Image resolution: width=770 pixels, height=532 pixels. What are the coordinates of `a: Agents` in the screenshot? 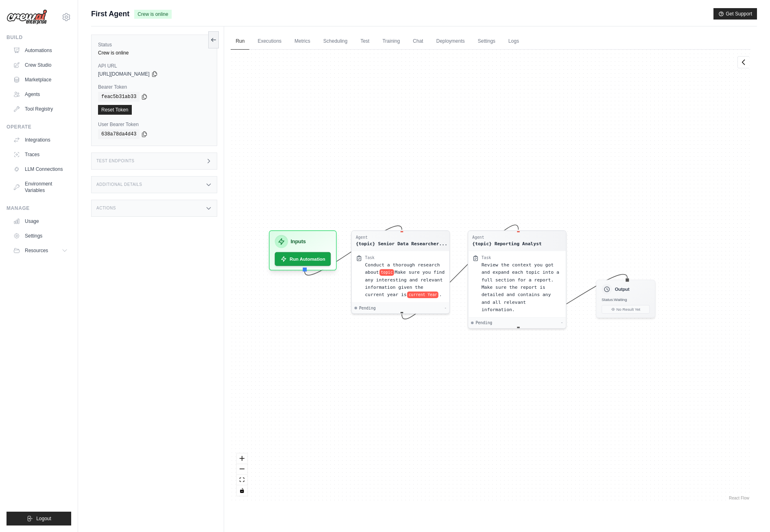 It's located at (40, 94).